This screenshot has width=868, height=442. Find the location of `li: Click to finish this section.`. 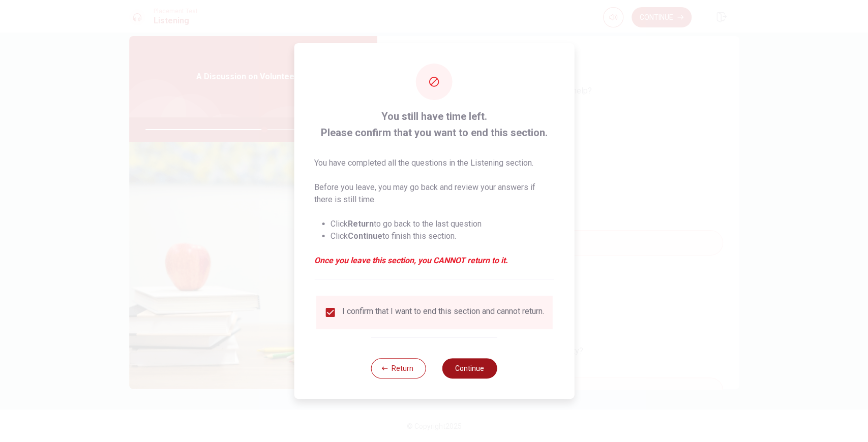

li: Click to finish this section. is located at coordinates (442, 236).